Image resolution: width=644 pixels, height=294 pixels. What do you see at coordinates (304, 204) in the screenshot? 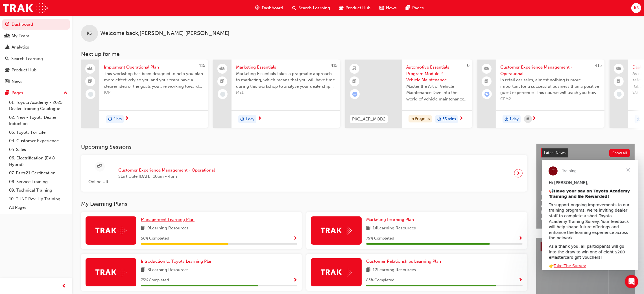
I see `h3: My Learning Plans` at bounding box center [304, 204].